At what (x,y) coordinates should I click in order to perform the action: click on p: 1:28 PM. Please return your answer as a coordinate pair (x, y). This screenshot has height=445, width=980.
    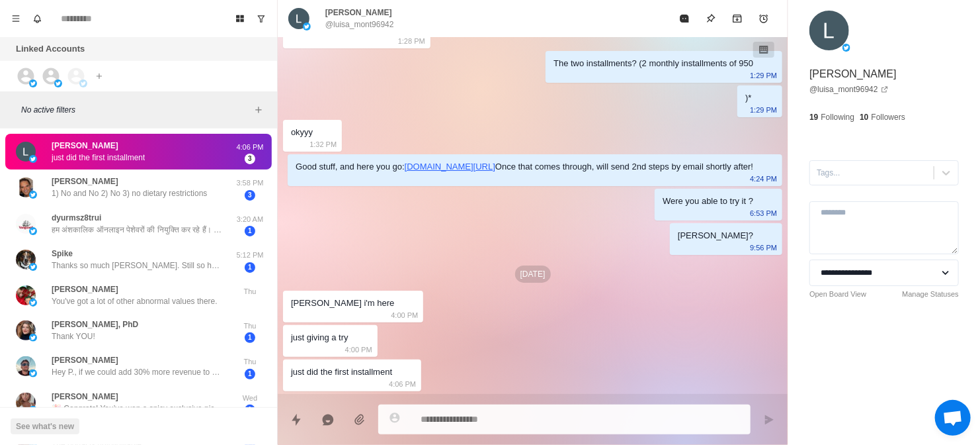
    Looking at the image, I should click on (411, 41).